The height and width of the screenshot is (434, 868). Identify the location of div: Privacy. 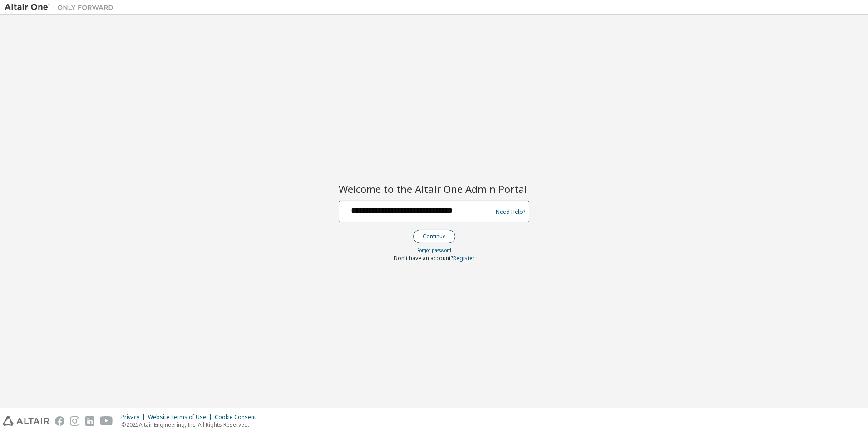
(134, 417).